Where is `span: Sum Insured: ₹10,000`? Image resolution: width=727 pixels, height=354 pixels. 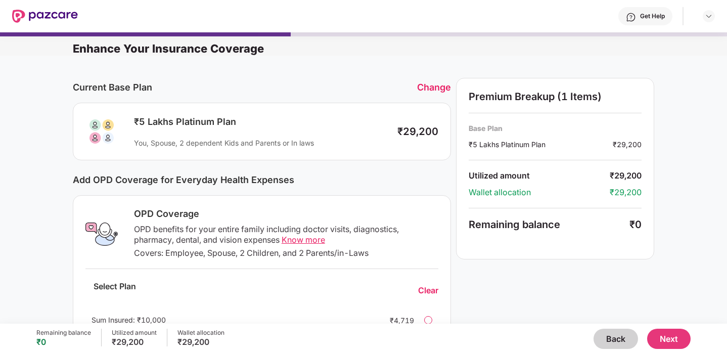
span: Sum Insured: ₹10,000 is located at coordinates (128, 319).